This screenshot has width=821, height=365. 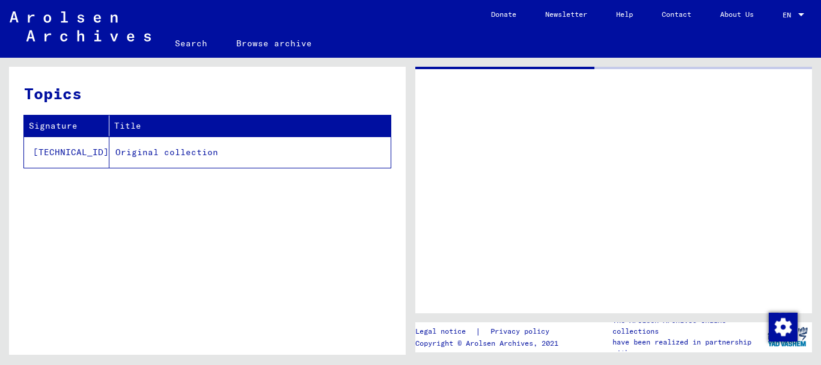 What do you see at coordinates (80, 26) in the screenshot?
I see `img: Arolsen_neg.svg` at bounding box center [80, 26].